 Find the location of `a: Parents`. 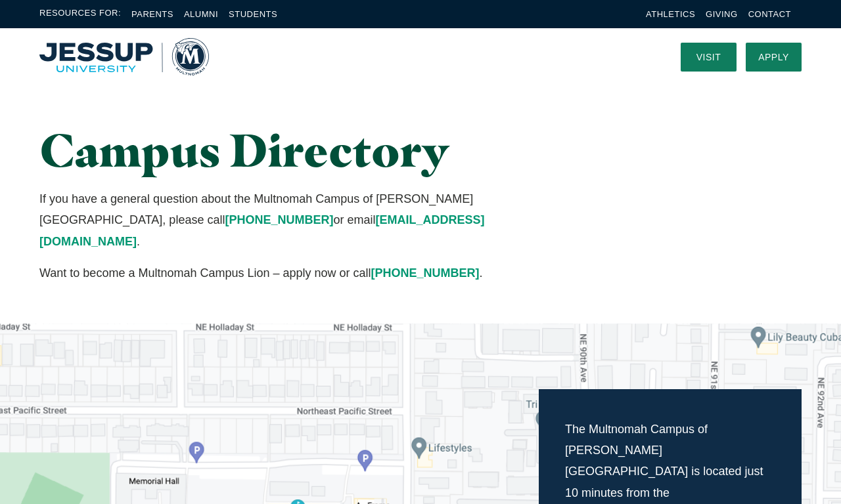

a: Parents is located at coordinates (153, 14).